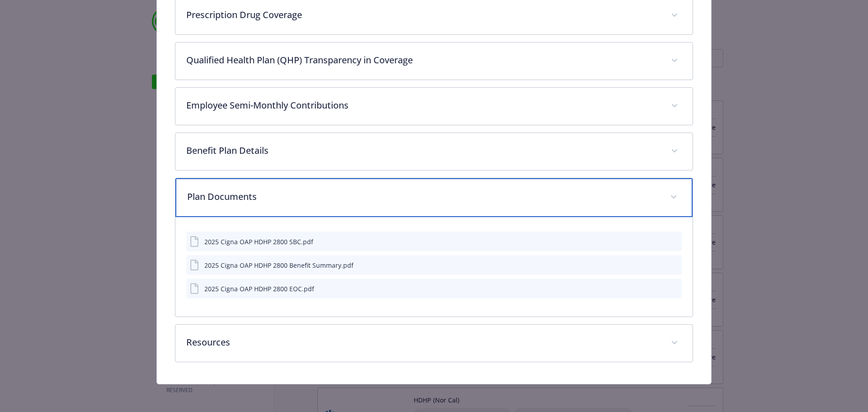  I want to click on p: Prescription Drug Coverage, so click(423, 15).